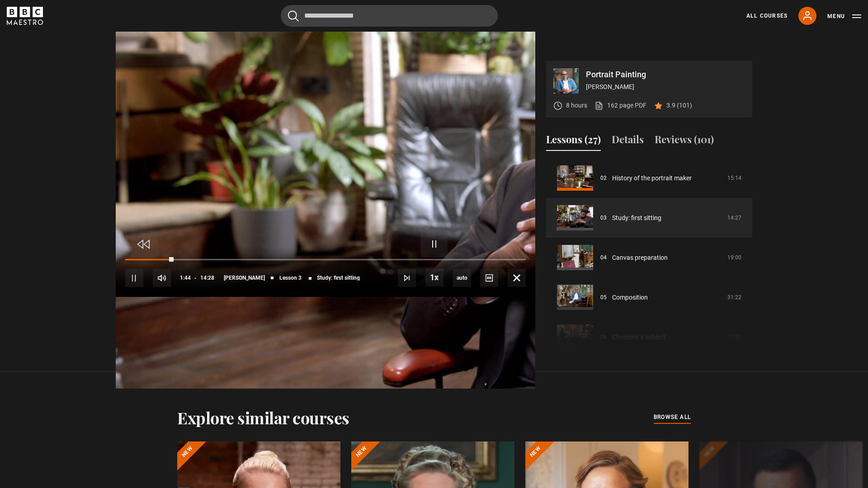 The width and height of the screenshot is (868, 488). Describe the element at coordinates (389, 16) in the screenshot. I see `input: Search` at that location.